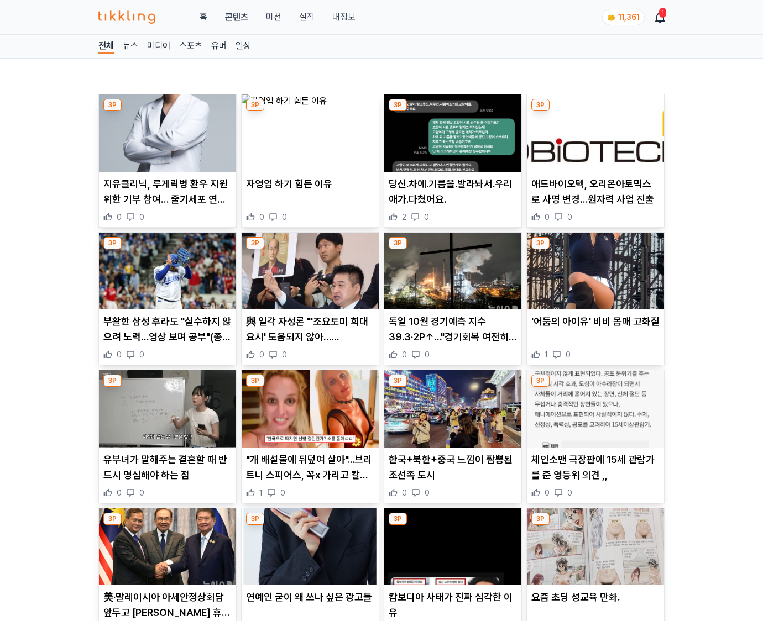 The image size is (763, 621). Describe the element at coordinates (310, 547) in the screenshot. I see `img: 연예인 굳이 왜 쓰나 싶은 광고들` at that location.